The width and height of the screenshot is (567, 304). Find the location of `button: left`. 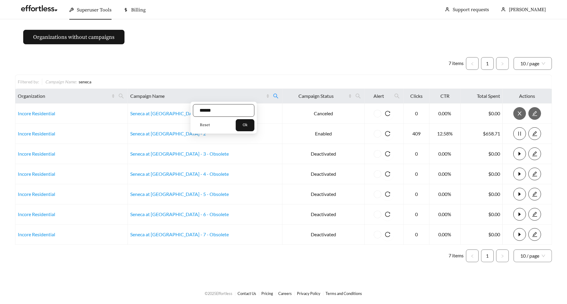

button: left is located at coordinates (472, 64).